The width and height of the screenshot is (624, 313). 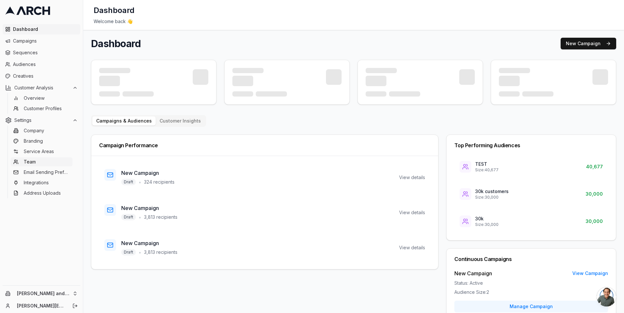 I want to click on p: Audience Size: 2, so click(x=531, y=292).